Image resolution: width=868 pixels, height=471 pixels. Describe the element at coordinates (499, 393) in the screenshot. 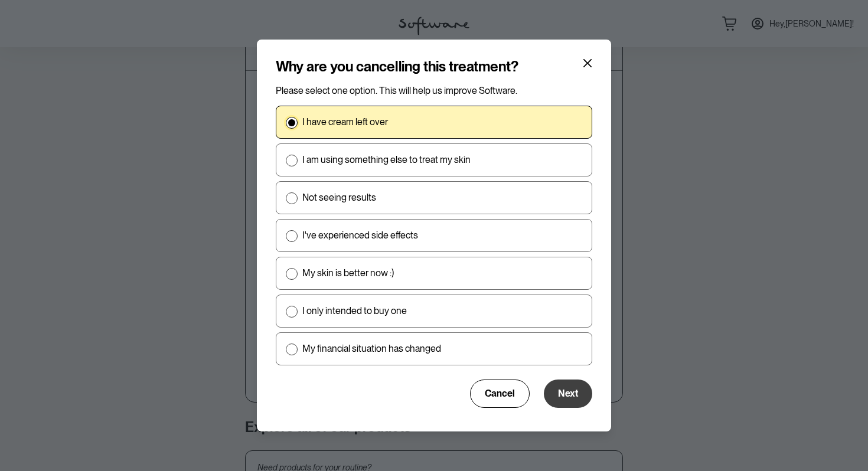

I see `span: Cancel` at that location.